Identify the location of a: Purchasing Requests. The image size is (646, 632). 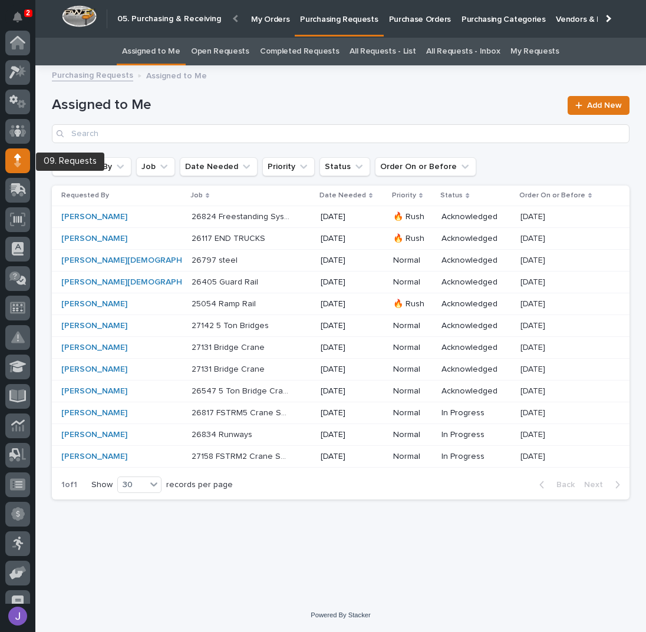
(92, 74).